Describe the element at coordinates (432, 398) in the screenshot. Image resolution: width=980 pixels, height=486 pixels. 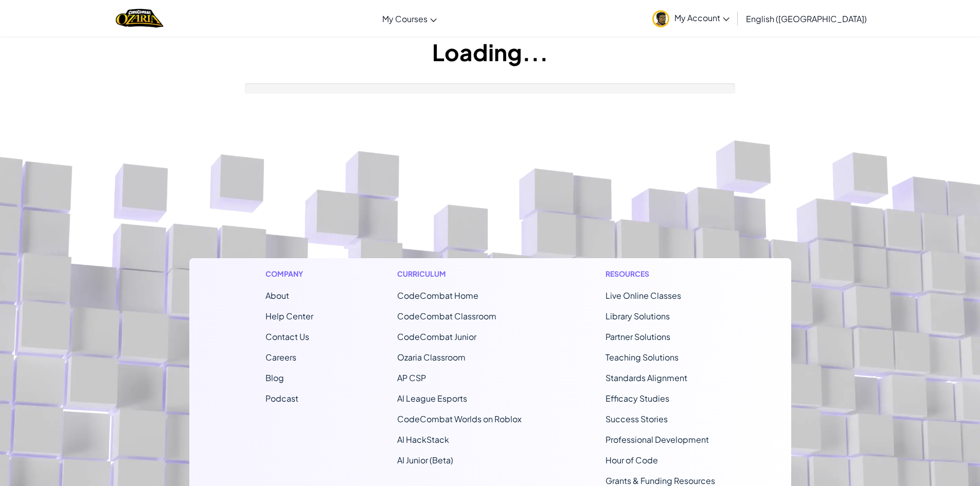
I see `a: AI League Esports` at that location.